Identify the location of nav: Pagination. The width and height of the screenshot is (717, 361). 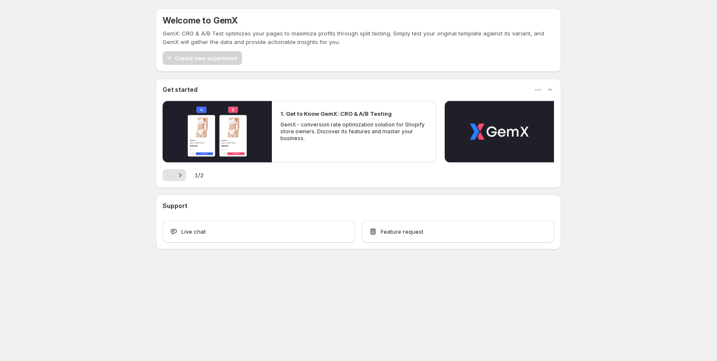
(174, 175).